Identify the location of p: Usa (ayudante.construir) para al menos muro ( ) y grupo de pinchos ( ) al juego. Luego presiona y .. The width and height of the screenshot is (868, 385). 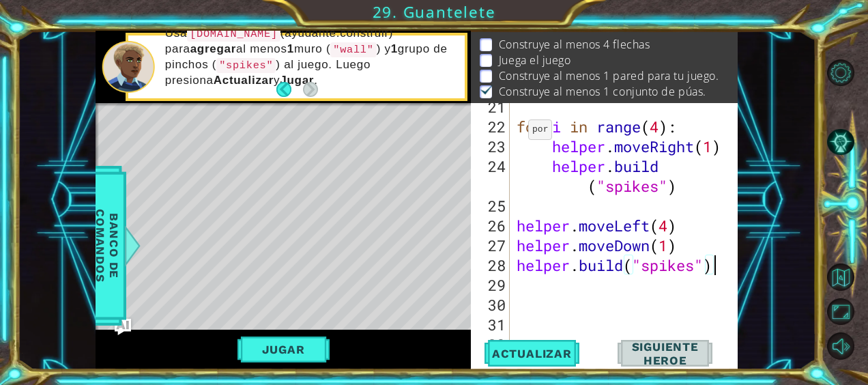
(310, 56).